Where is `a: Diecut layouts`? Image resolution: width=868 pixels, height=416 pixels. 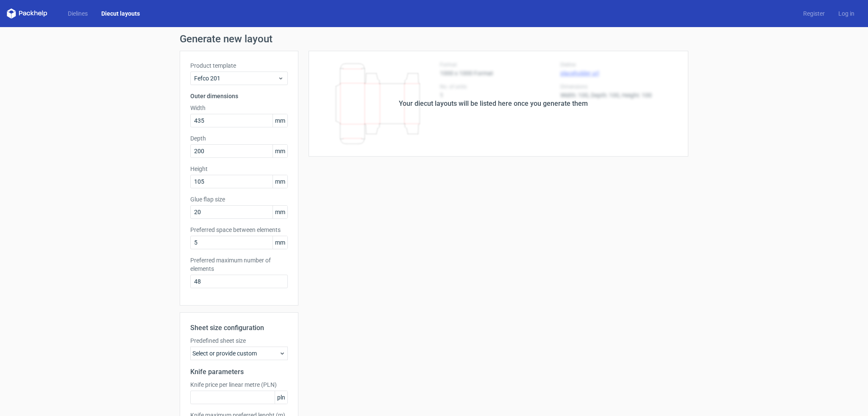 a: Diecut layouts is located at coordinates (120, 14).